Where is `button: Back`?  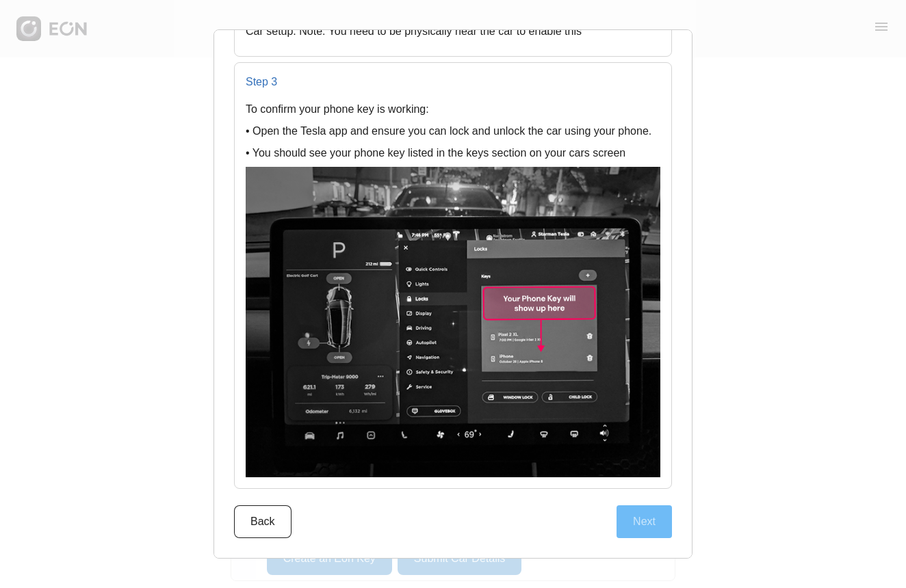
button: Back is located at coordinates (263, 522).